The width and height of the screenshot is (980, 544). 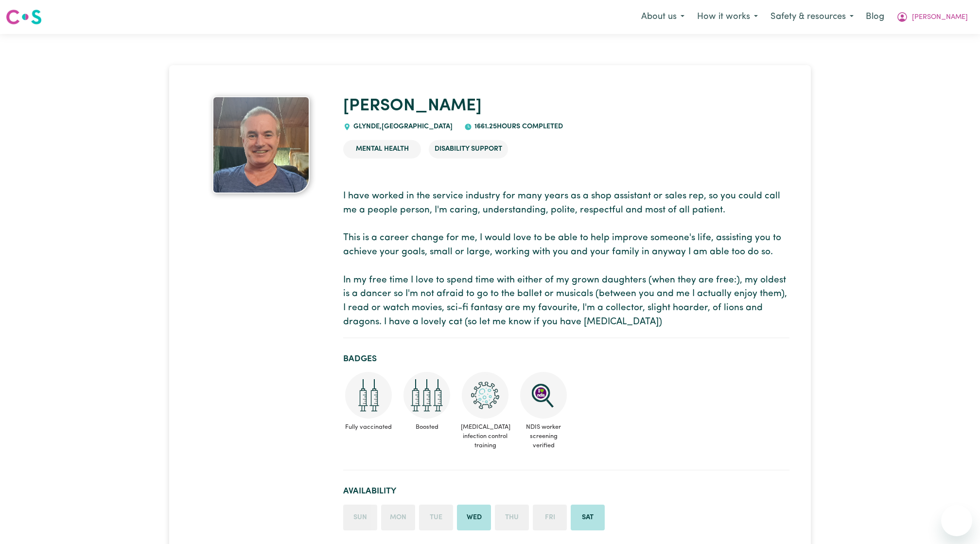 I want to click on li: Unavailable on Tuesday, so click(x=436, y=518).